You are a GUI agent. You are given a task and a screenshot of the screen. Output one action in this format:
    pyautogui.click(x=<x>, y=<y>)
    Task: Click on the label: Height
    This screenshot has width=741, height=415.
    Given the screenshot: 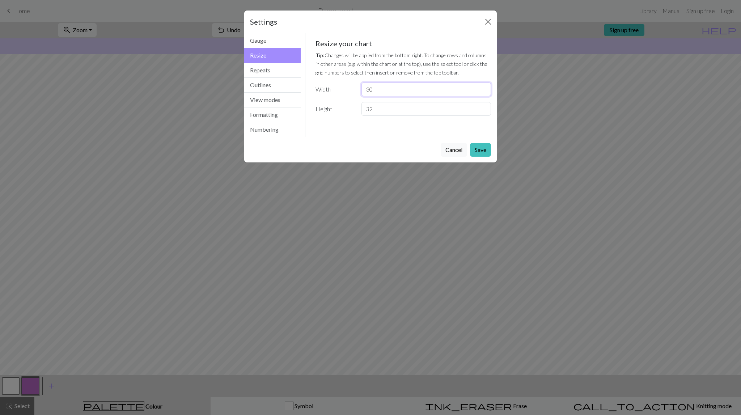 What is the action you would take?
    pyautogui.click(x=334, y=109)
    